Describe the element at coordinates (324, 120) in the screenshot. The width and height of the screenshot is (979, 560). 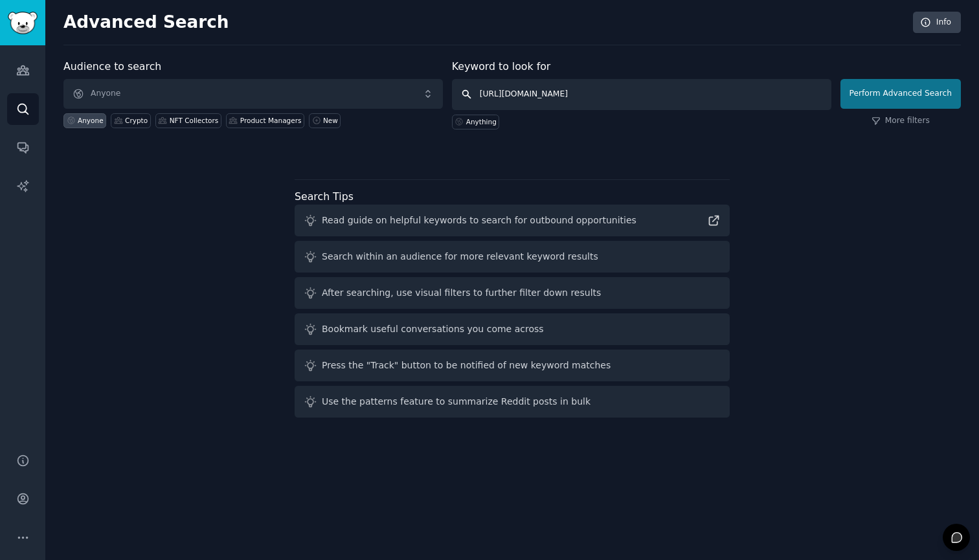
I see `a: New` at that location.